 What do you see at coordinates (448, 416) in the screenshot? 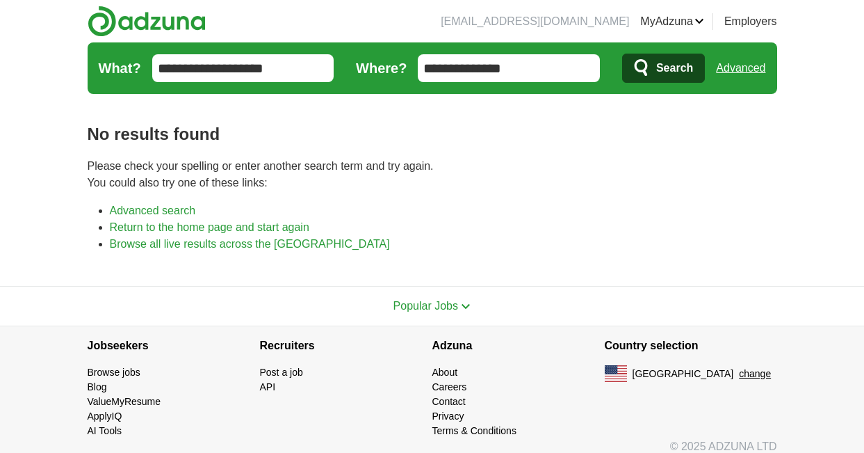
I see `a: Privacy` at bounding box center [448, 416].